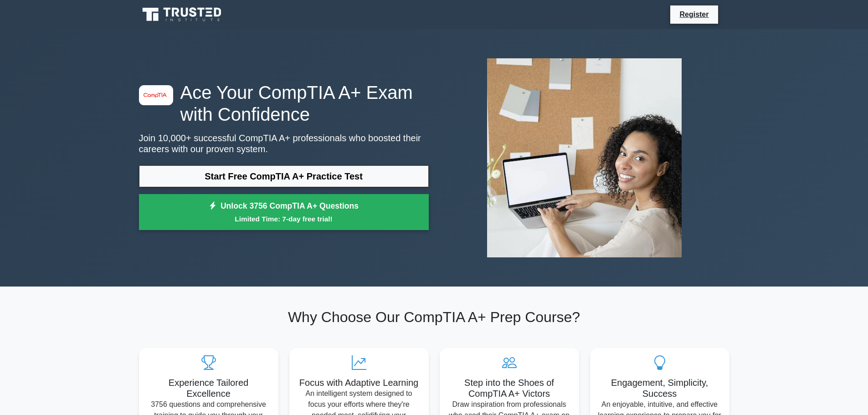 This screenshot has height=415, width=868. I want to click on p: Join 10,000+ successful CompTIA A+ professionals who boosted their careers with our proven system., so click(284, 144).